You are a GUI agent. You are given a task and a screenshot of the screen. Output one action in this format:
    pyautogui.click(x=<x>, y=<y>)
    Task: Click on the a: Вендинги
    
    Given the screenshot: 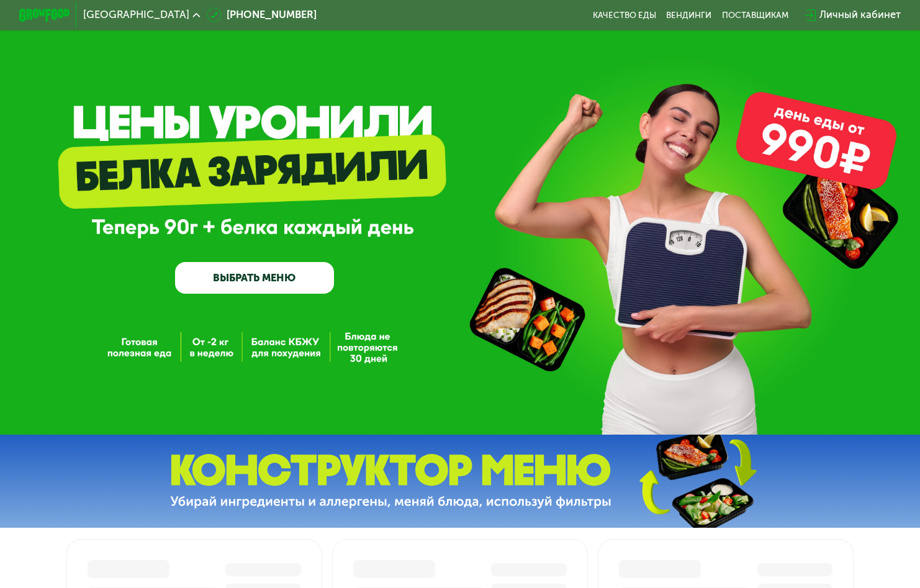 What is the action you would take?
    pyautogui.click(x=689, y=15)
    